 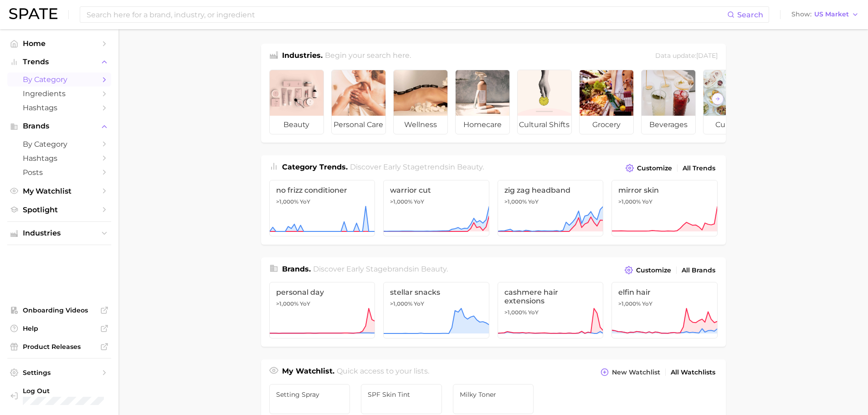 What do you see at coordinates (730, 102) in the screenshot?
I see `a: culinary` at bounding box center [730, 102].